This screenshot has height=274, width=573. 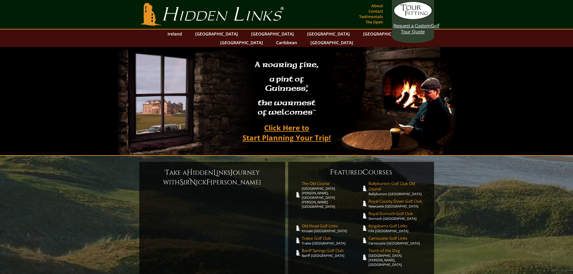 What do you see at coordinates (331, 251) in the screenshot?
I see `span: Banff Springs Golf Club` at bounding box center [331, 251].